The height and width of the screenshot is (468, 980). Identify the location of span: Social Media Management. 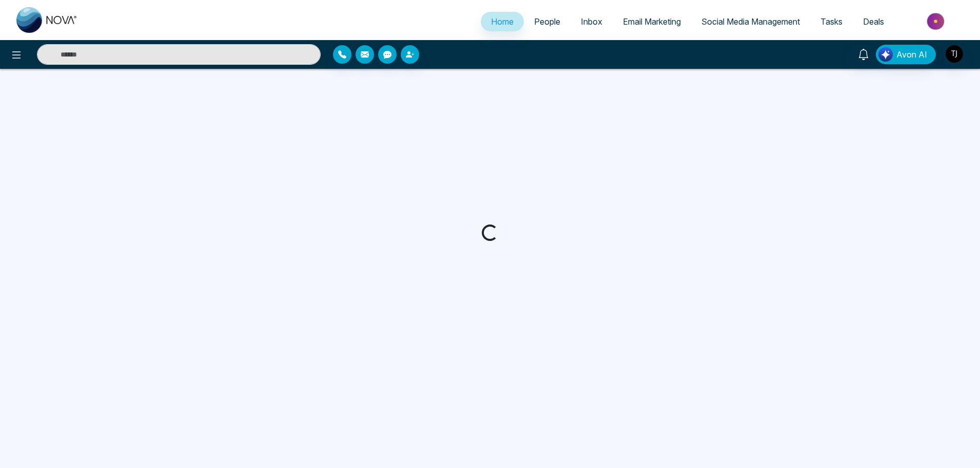
(751, 21).